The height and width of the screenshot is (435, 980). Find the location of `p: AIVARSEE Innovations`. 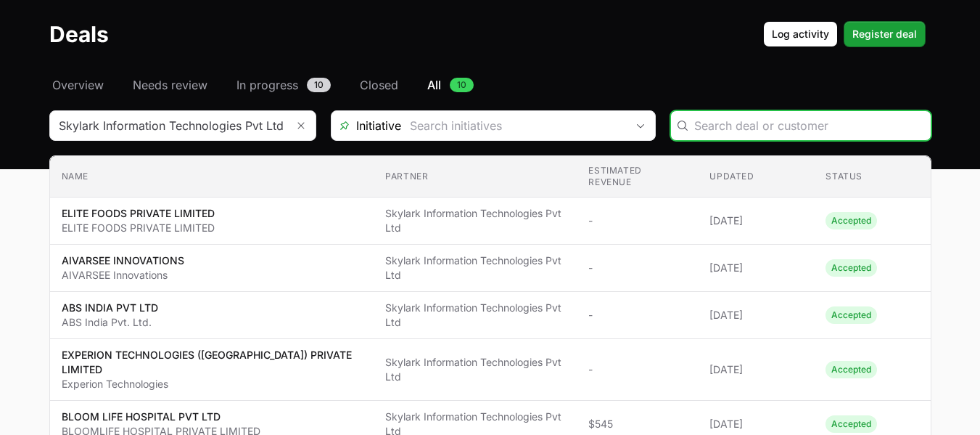

p: AIVARSEE Innovations is located at coordinates (123, 275).